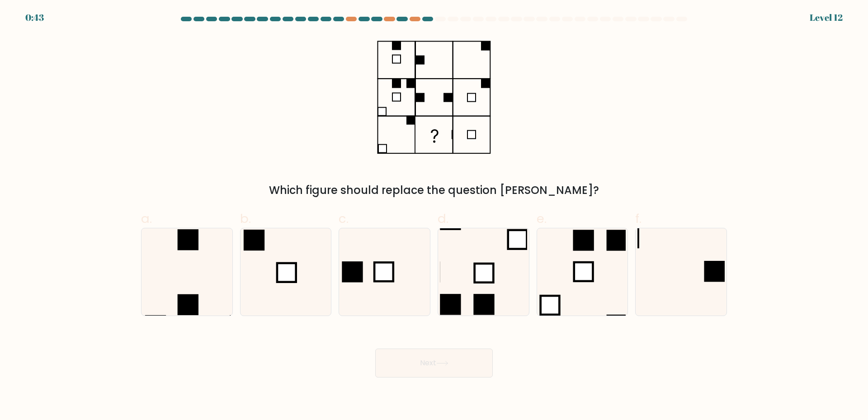 The height and width of the screenshot is (420, 868). I want to click on span: f., so click(638, 218).